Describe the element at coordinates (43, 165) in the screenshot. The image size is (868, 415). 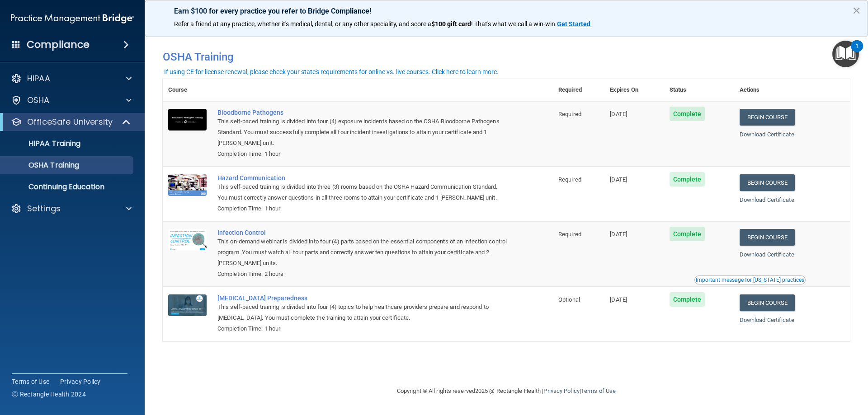
I see `p: OSHA Training` at that location.